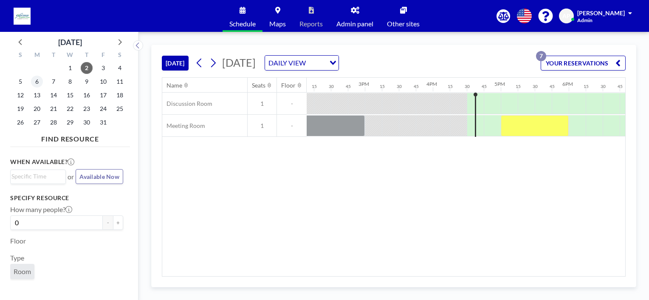 The image size is (649, 300). What do you see at coordinates (70, 82) in the screenshot?
I see `span: Wednesday, October 8, 2025` at bounding box center [70, 82].